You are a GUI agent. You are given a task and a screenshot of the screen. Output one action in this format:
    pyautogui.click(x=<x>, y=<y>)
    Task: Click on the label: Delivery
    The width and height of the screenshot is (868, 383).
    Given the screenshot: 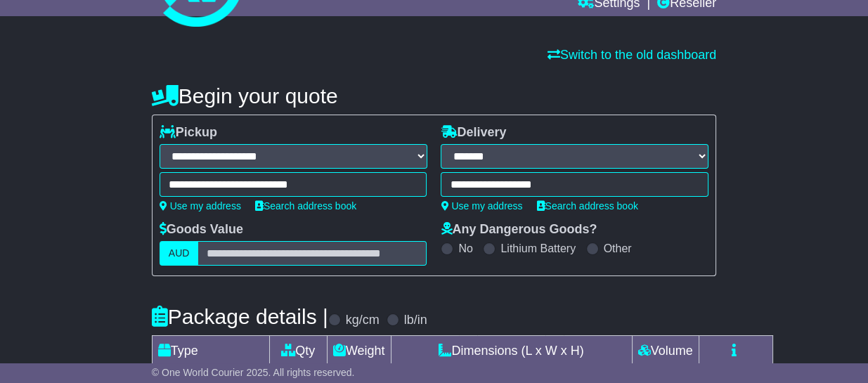 What is the action you would take?
    pyautogui.click(x=473, y=133)
    